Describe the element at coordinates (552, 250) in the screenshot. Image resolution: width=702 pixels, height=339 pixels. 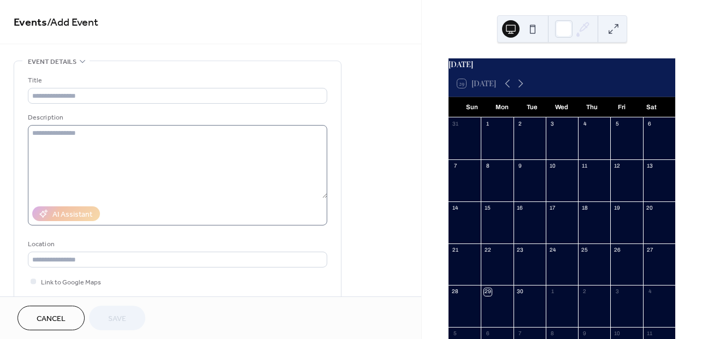
I see `div: 24` at that location.